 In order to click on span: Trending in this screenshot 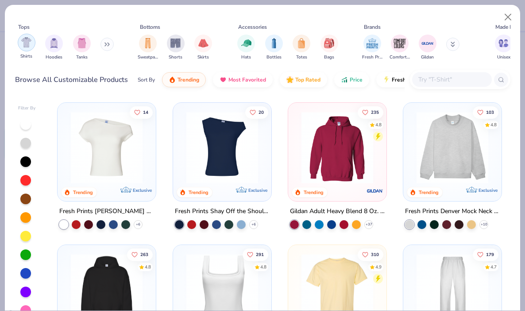, I will do `click(188, 80)`.